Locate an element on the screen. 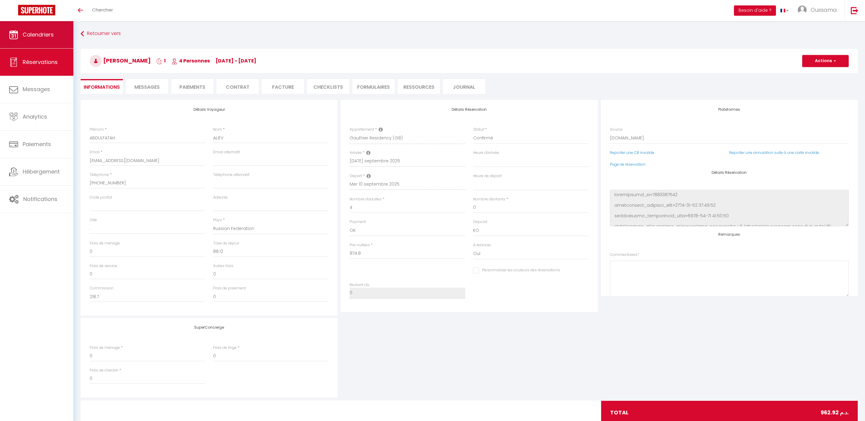  li: Paiements is located at coordinates (192, 86).